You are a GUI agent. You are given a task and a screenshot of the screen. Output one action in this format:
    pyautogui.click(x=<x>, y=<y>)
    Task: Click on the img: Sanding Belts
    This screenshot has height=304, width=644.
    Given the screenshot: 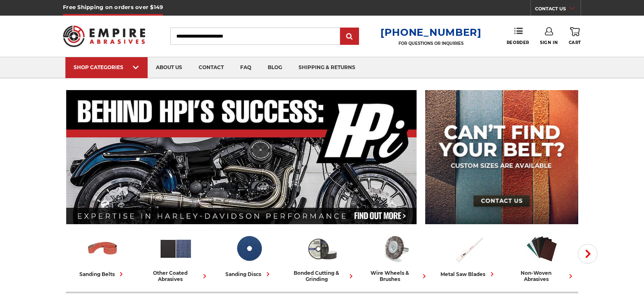 What is the action you would take?
    pyautogui.click(x=102, y=249)
    